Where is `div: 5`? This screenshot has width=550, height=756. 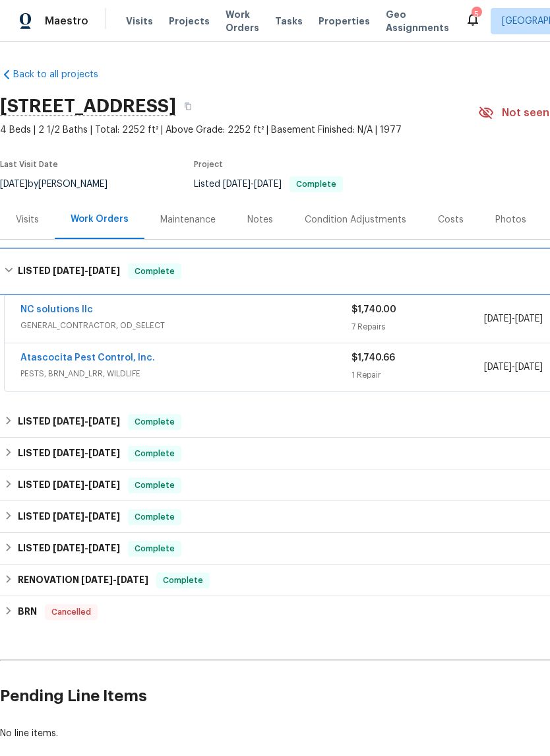
div: 5 is located at coordinates (477, 14).